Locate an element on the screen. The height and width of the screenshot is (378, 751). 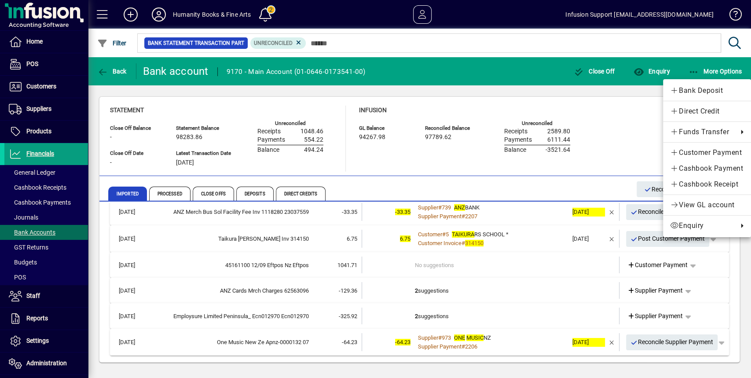
span: View GL account is located at coordinates (707, 205).